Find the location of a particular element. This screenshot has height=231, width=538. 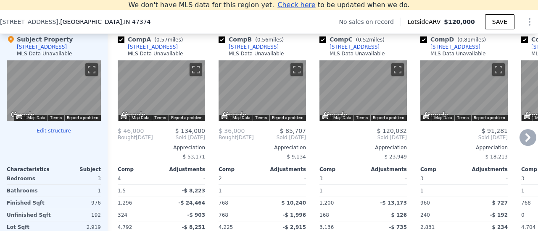

div: Appreciation is located at coordinates (363, 148).